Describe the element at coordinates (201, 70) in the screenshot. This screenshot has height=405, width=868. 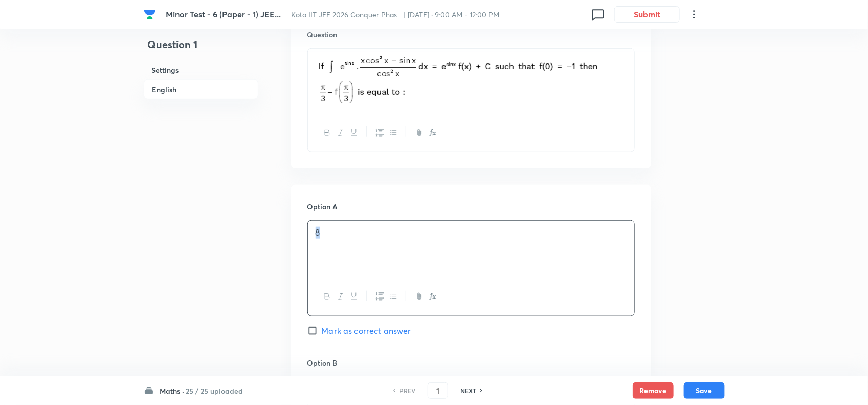
I see `h6: Settings` at that location.